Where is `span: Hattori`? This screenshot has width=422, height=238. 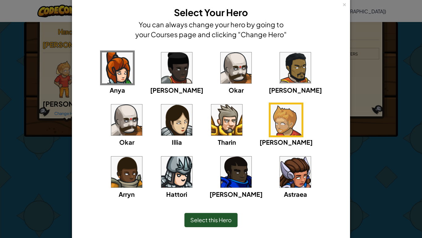 span: Hattori is located at coordinates (177, 194).